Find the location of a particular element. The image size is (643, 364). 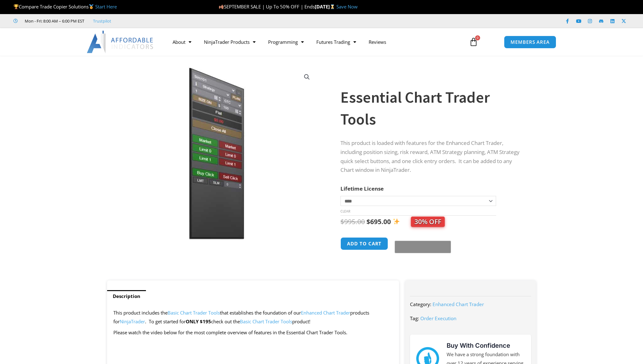

a: Order Execution is located at coordinates (438, 319).